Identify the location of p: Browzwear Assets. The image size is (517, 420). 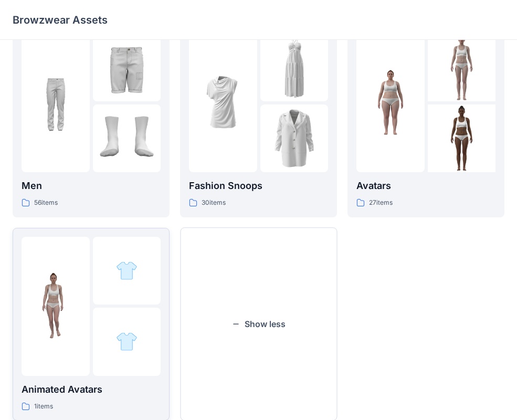
(60, 20).